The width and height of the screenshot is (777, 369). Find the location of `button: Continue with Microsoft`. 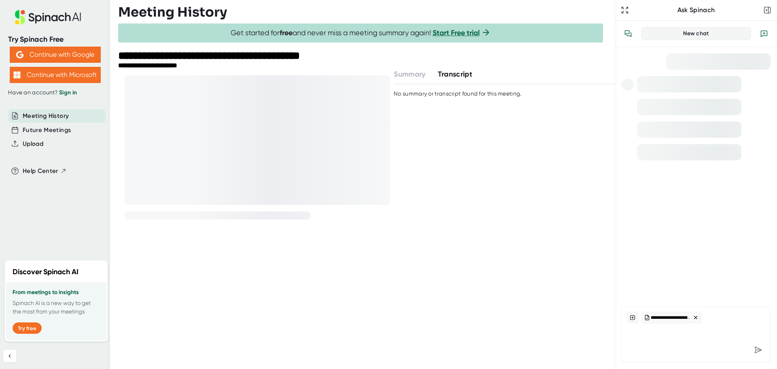

button: Continue with Microsoft is located at coordinates (55, 75).